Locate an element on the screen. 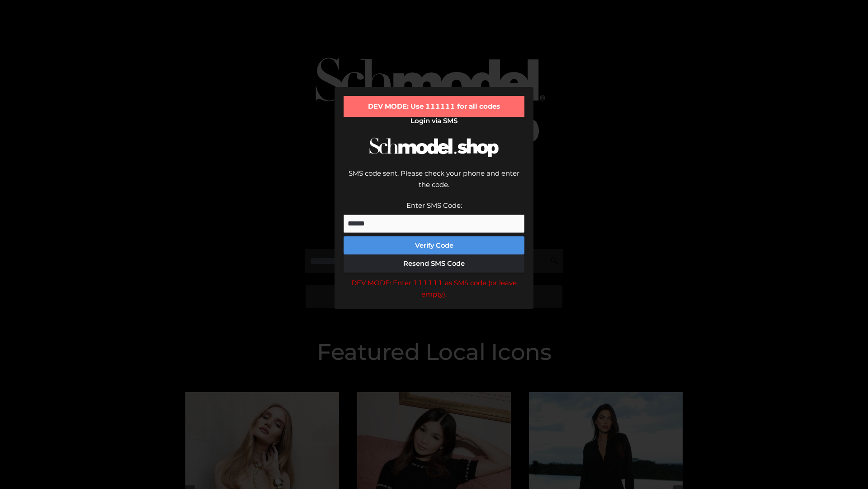 The width and height of the screenshot is (868, 489). button: Verify Code is located at coordinates (434, 246).